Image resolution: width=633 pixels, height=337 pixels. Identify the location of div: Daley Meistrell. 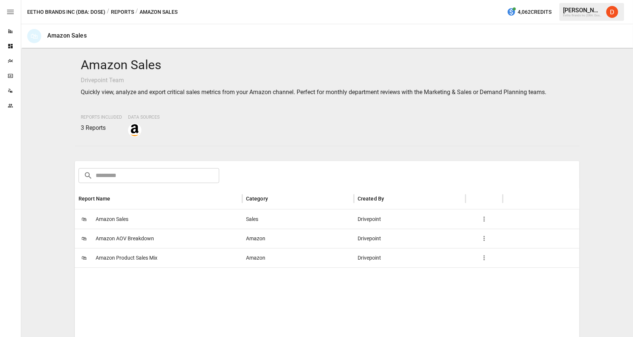
(612, 12).